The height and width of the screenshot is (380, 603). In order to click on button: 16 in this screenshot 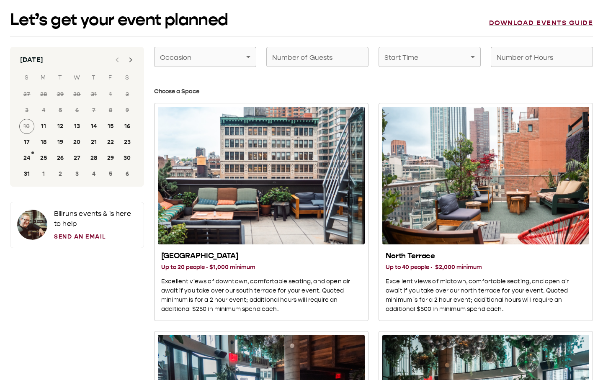, I will do `click(127, 126)`.